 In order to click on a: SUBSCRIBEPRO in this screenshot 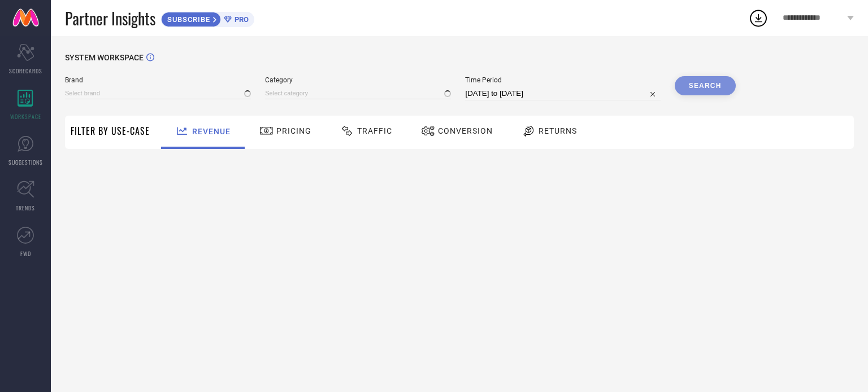, I will do `click(207, 18)`.